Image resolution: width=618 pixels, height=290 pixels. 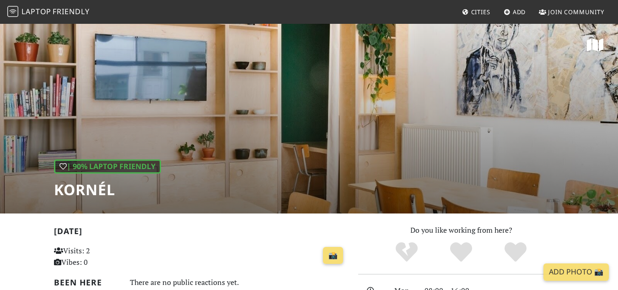 What do you see at coordinates (461, 252) in the screenshot?
I see `div: Yes` at bounding box center [461, 252].